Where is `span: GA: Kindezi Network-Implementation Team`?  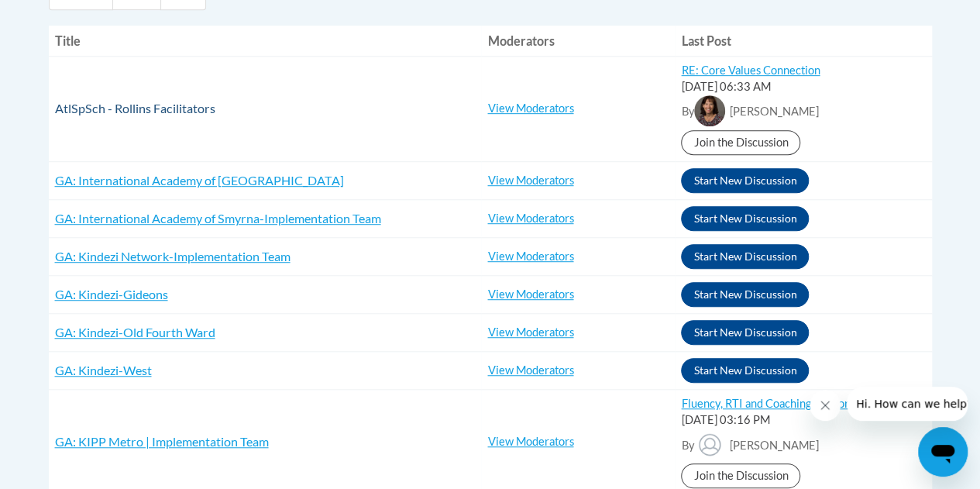 span: GA: Kindezi Network-Implementation Team is located at coordinates (172, 256).